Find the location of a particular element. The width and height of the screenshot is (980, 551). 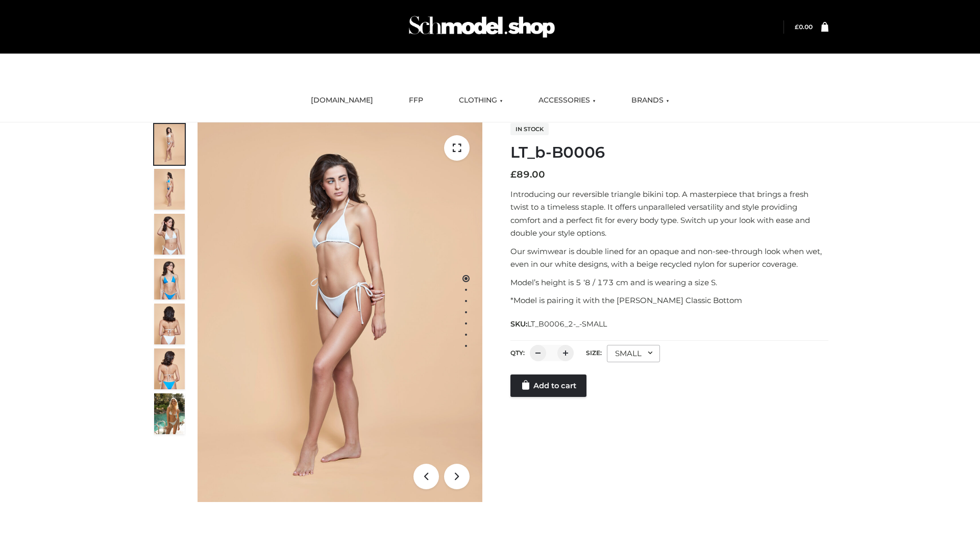

img: ArielClassicBikiniTop_CloudNine_AzureSky_OW114ECO_8-scaled.jpg is located at coordinates (169, 368).